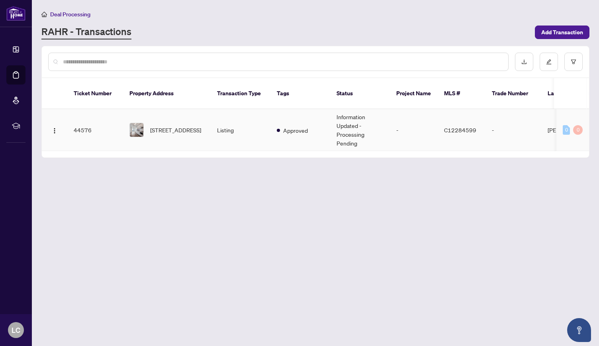 The height and width of the screenshot is (346, 599). Describe the element at coordinates (460, 130) in the screenshot. I see `span: C12284599` at that location.